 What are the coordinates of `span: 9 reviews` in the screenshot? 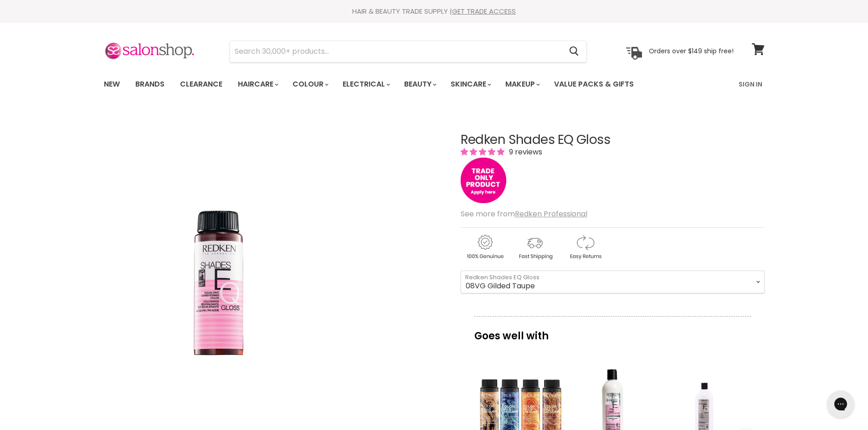 It's located at (524, 151).